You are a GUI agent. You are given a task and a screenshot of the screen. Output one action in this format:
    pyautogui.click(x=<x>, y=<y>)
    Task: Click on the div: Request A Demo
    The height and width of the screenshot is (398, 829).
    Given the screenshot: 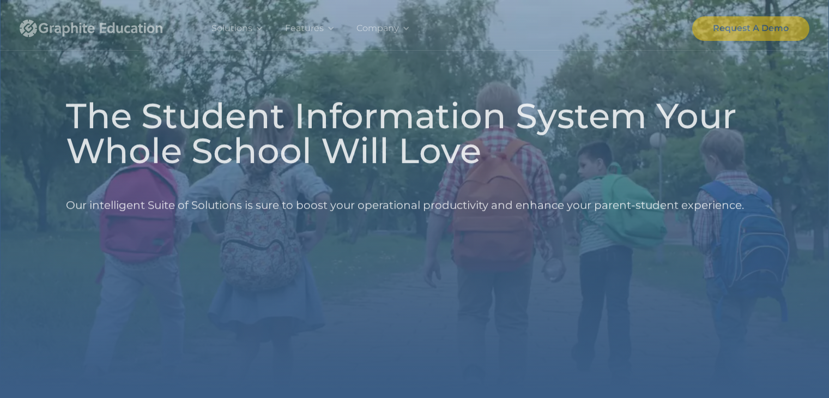 What is the action you would take?
    pyautogui.click(x=750, y=28)
    